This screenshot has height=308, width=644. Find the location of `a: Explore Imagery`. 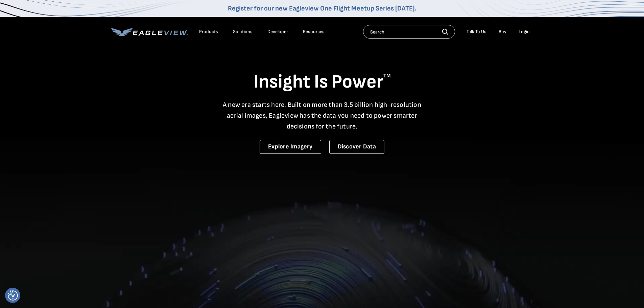

a: Explore Imagery is located at coordinates (290, 146).